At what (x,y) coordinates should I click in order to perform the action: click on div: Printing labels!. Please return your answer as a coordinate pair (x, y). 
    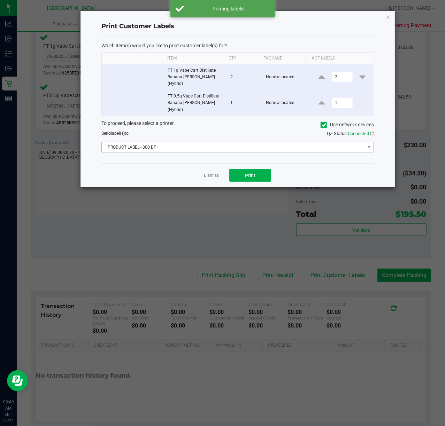
    Looking at the image, I should click on (228, 9).